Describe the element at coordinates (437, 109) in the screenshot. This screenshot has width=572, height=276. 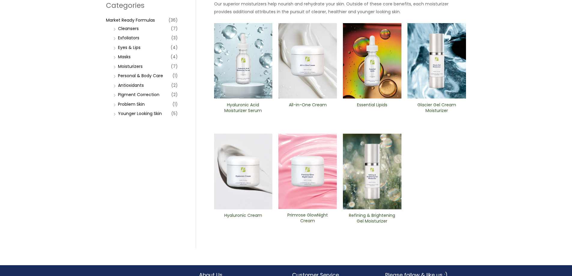
I see `a: Glacier Gel Cream Moisturizer` at that location.